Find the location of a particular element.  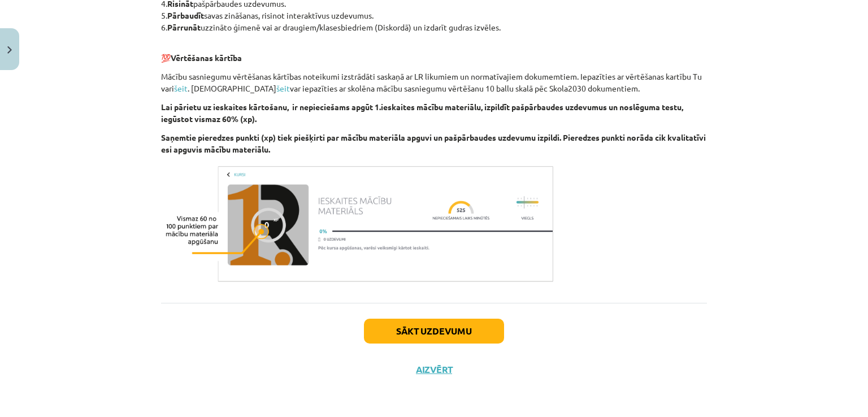

button: Aizvērt is located at coordinates (434, 370).